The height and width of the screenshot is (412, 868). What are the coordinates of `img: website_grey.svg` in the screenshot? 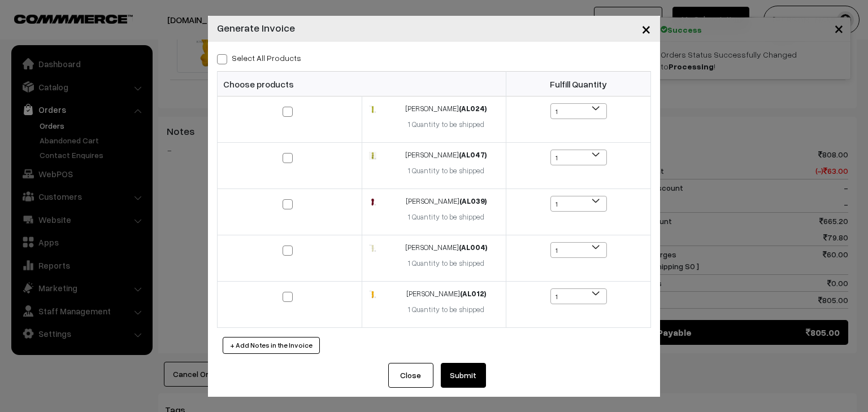 It's located at (23, 34).